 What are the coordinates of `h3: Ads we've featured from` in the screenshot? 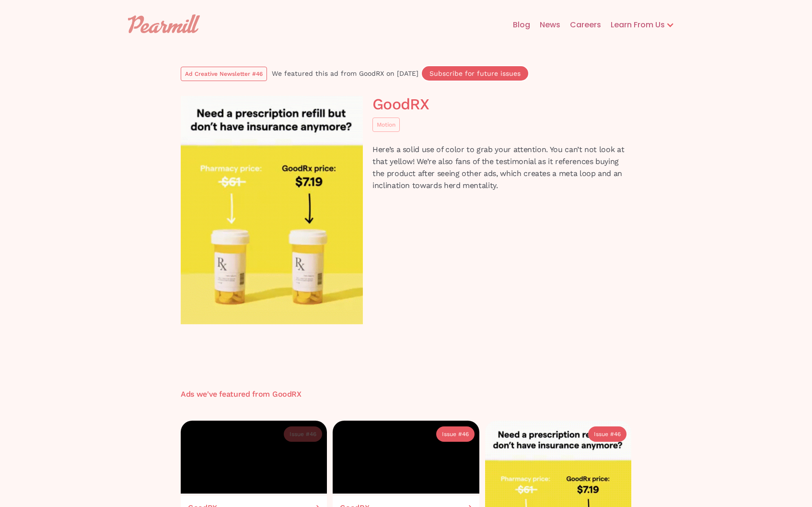 It's located at (226, 394).